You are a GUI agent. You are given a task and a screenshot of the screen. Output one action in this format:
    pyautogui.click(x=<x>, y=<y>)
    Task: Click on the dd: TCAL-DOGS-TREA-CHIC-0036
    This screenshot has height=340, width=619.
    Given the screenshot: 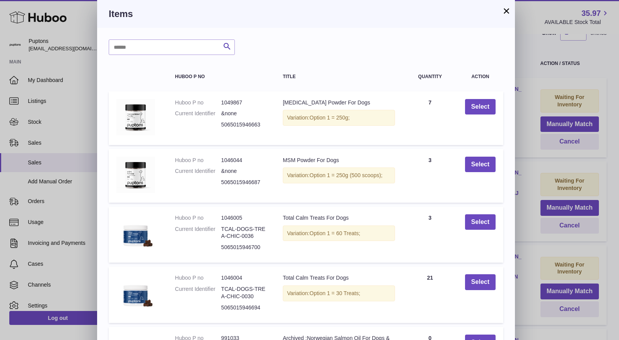 What is the action you would take?
    pyautogui.click(x=244, y=233)
    